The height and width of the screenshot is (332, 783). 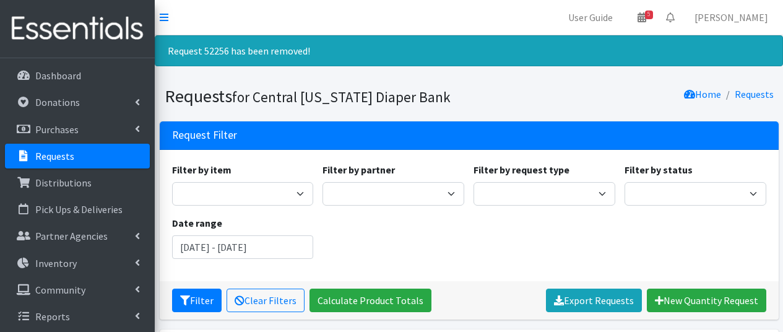 I want to click on p: Reports, so click(x=53, y=316).